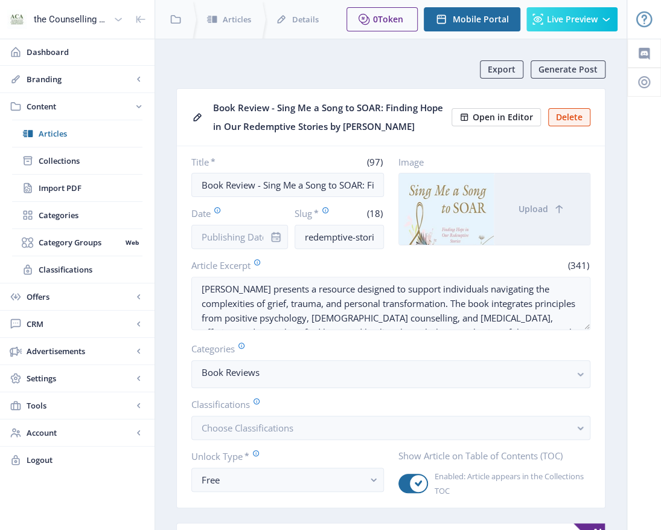 Image resolution: width=661 pixels, height=530 pixels. What do you see at coordinates (231, 213) in the screenshot?
I see `label: Date` at bounding box center [231, 213].